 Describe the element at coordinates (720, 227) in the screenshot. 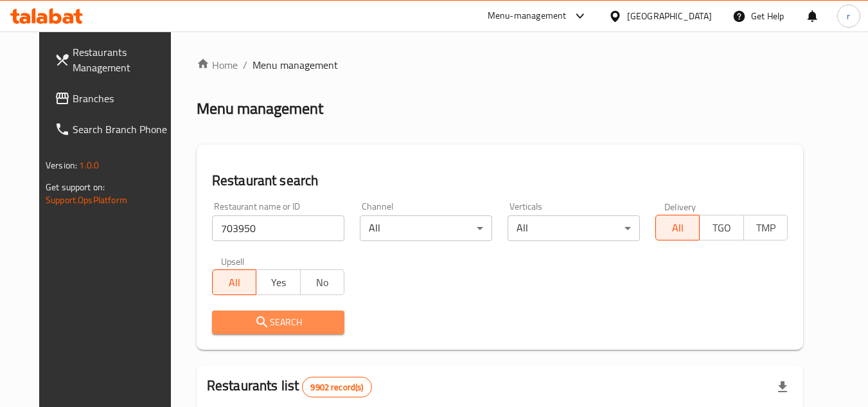

I see `button: TGO` at that location.